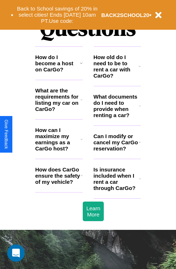 The image size is (176, 269). What do you see at coordinates (58, 176) in the screenshot?
I see `h3: How does CarGo ensure the safety of my vehicle?` at bounding box center [58, 176].